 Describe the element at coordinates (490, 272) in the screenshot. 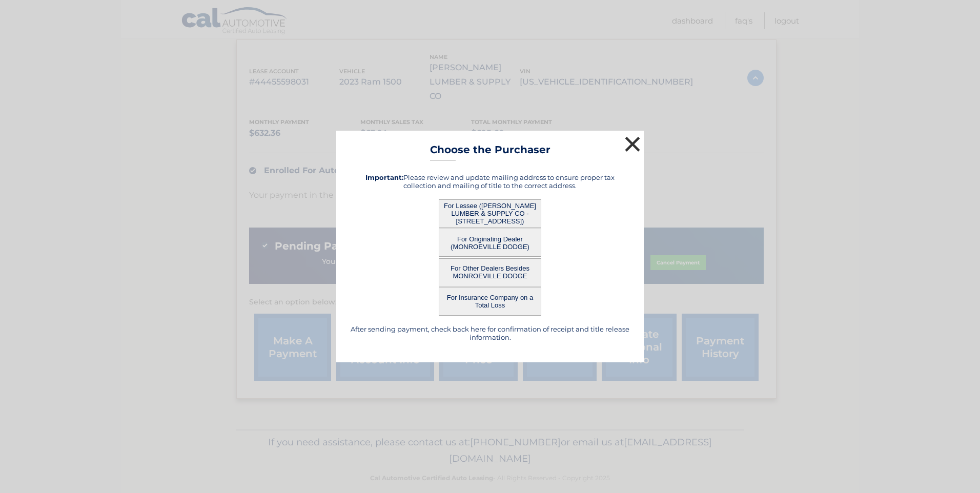

I see `button: For Other Dealers Besides MONROEVILLE DODGE` at that location.